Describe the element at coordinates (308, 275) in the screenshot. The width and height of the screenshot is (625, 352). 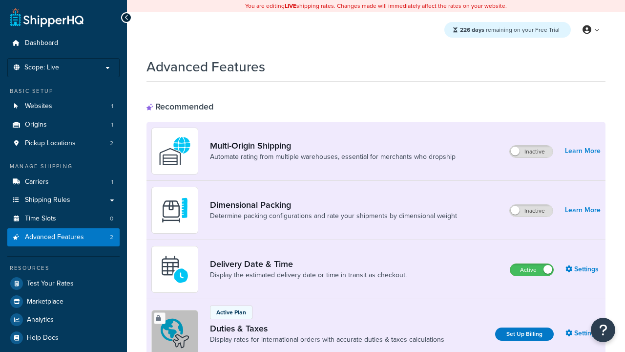
I see `a: Display the estimated delivery date or time in transit as checkout.` at that location.